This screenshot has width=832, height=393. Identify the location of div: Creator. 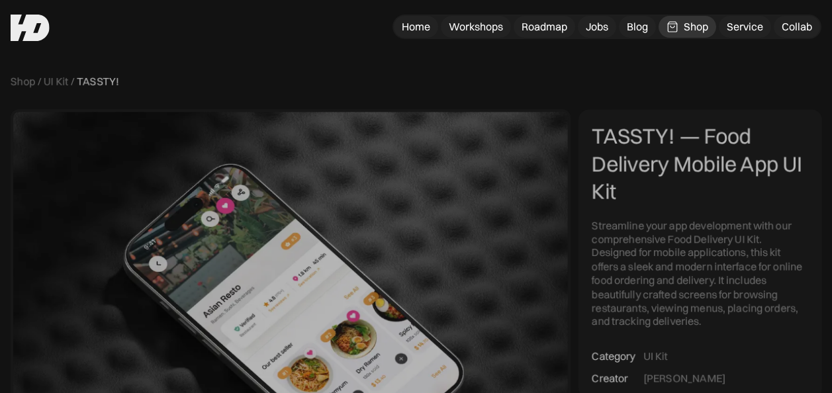
(610, 378).